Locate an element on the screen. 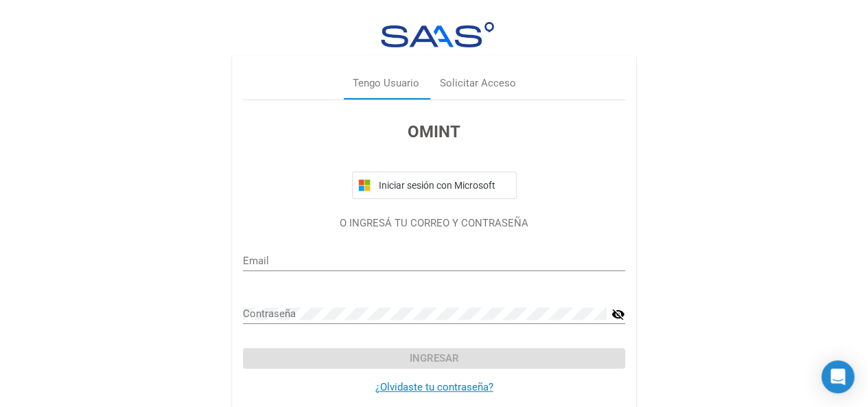 This screenshot has height=407, width=868. mat-icon: visibility_off is located at coordinates (618, 315).